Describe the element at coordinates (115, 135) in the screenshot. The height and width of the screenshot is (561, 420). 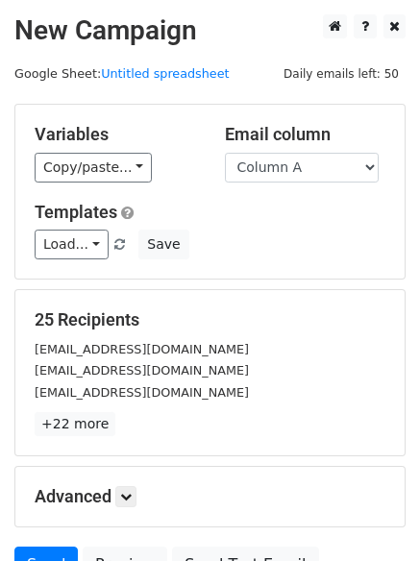
I see `h5: Variables` at that location.